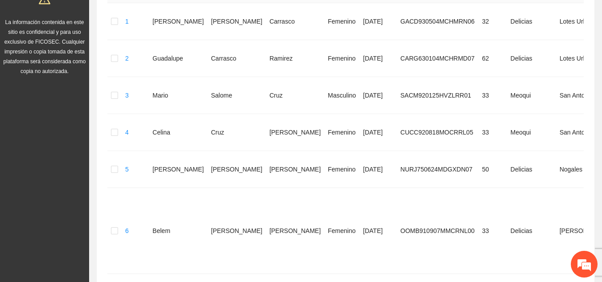 The width and height of the screenshot is (602, 282). Describe the element at coordinates (438, 95) in the screenshot. I see `td: SACM920125HVZLRR01` at that location.